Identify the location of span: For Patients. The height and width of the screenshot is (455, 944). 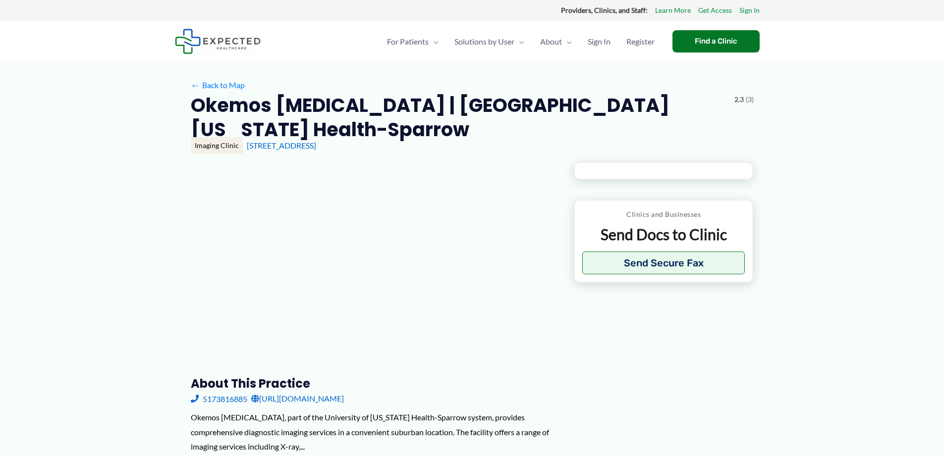
(408, 42).